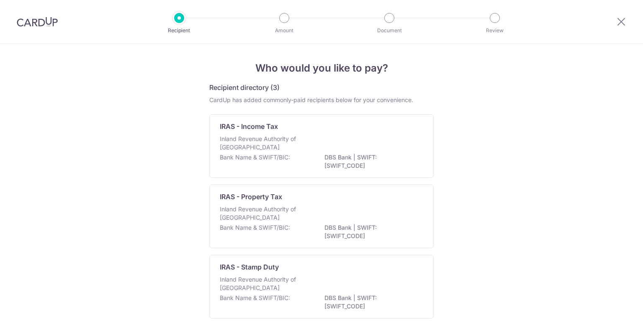 The height and width of the screenshot is (331, 643). Describe the element at coordinates (284, 31) in the screenshot. I see `p: Amount` at that location.